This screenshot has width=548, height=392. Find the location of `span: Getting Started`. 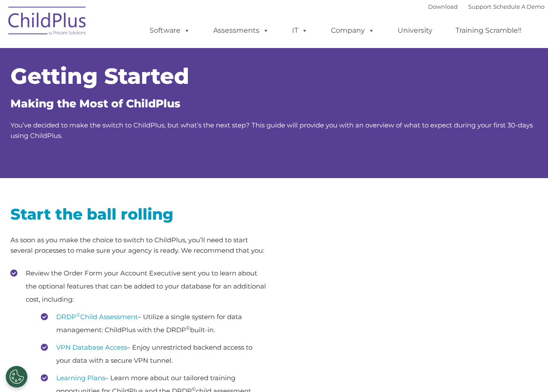

span: Getting Started is located at coordinates (100, 76).